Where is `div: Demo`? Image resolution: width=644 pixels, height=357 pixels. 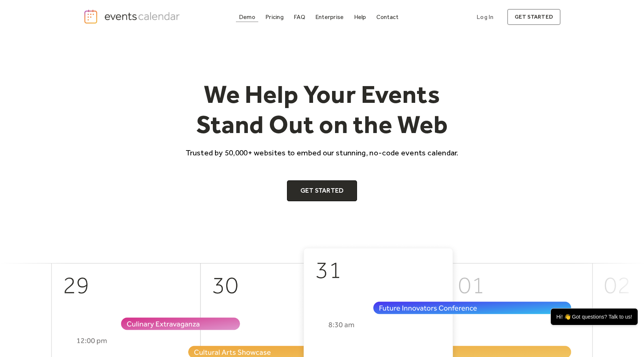
div: Demo is located at coordinates (247, 17).